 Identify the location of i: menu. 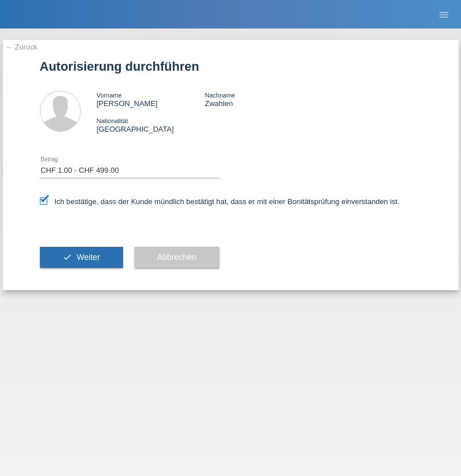
(444, 15).